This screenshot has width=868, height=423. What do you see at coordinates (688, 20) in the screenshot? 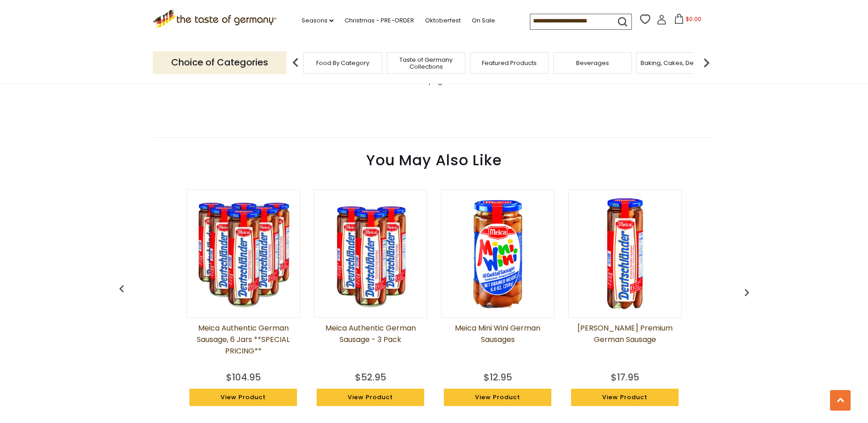
I see `button: $0.00` at bounding box center [688, 20].